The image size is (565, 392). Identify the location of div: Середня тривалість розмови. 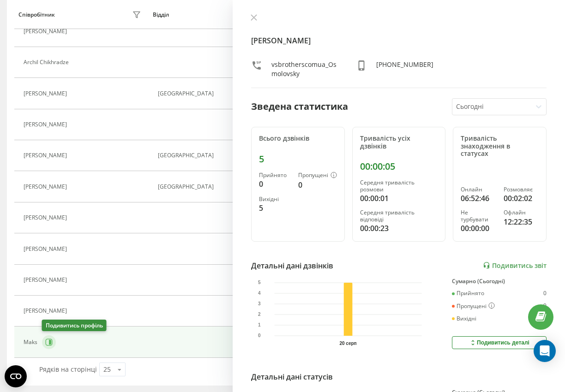
(399, 186).